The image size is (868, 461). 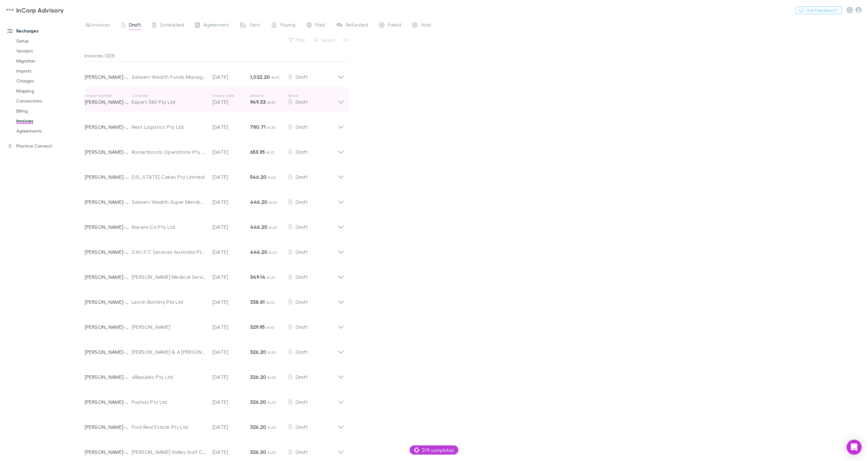 What do you see at coordinates (108, 96) in the screenshot?
I see `p: Invoice Number` at bounding box center [108, 96].